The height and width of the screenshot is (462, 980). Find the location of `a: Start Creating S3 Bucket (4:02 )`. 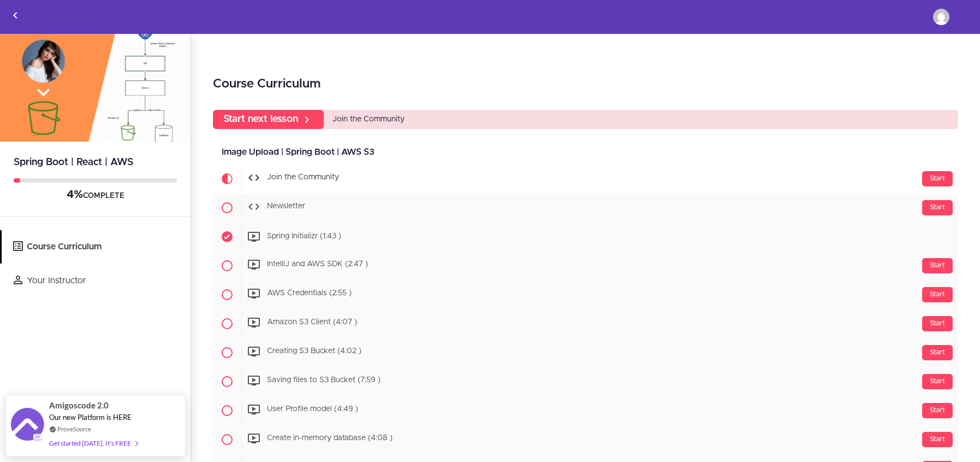

a: Start Creating S3 Bucket (4:02 ) is located at coordinates (586, 353).